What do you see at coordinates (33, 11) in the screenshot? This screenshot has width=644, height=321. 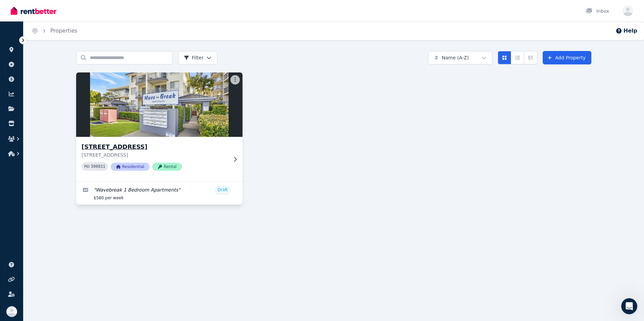 I see `img: RentBetter` at bounding box center [33, 11].